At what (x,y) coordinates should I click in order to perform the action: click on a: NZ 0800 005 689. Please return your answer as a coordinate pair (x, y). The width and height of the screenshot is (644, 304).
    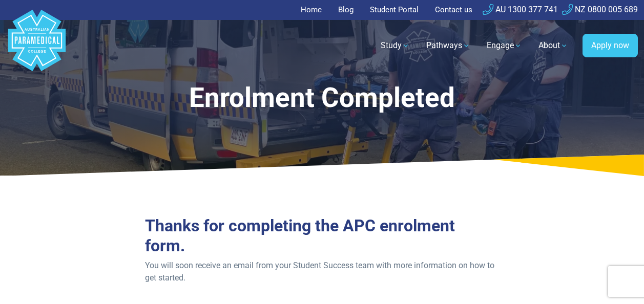
    Looking at the image, I should click on (600, 9).